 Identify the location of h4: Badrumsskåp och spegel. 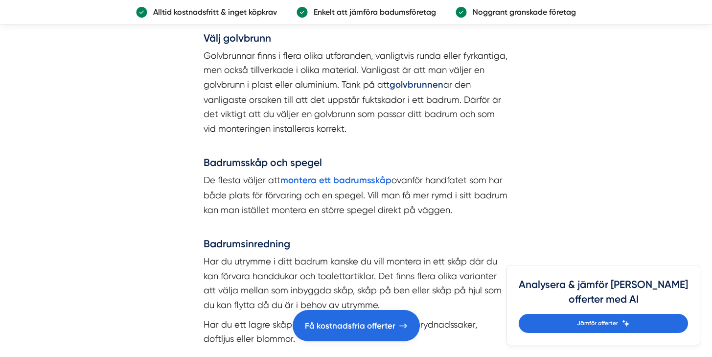
(356, 164).